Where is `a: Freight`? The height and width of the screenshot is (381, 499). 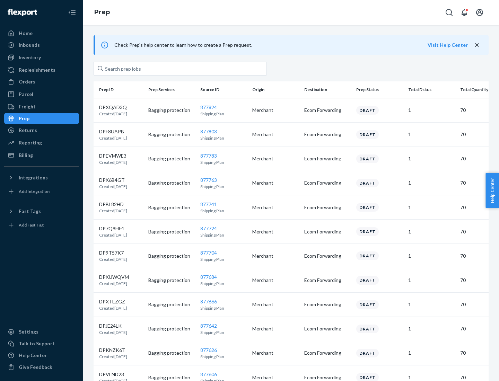 a: Freight is located at coordinates (42, 107).